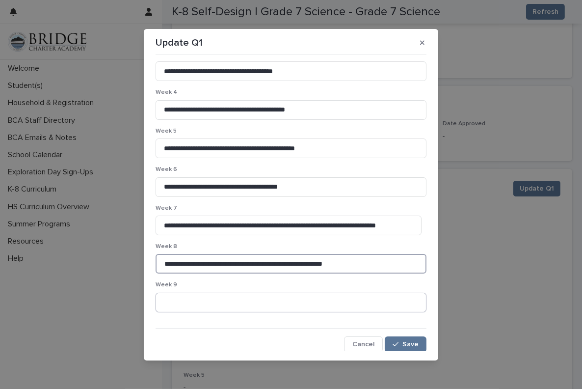  Describe the element at coordinates (363, 344) in the screenshot. I see `span: Cancel` at that location.